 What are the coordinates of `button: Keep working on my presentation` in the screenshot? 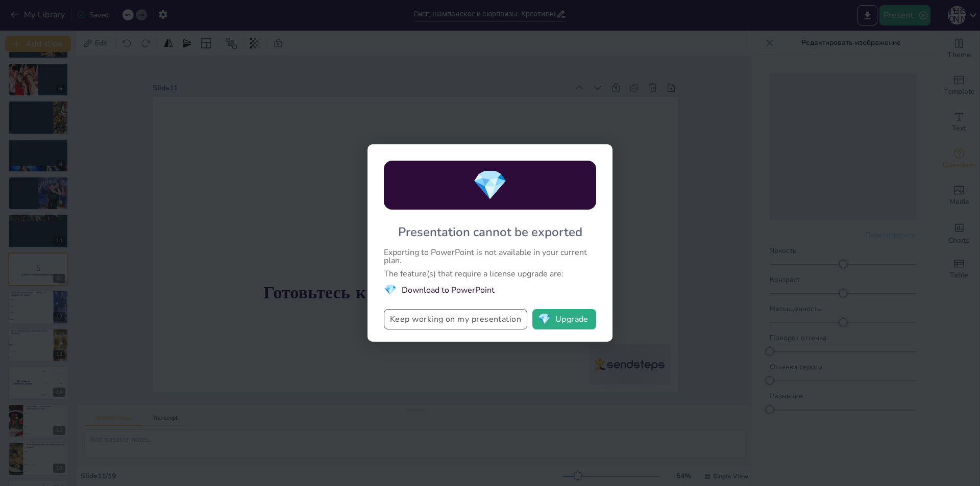 It's located at (456, 319).